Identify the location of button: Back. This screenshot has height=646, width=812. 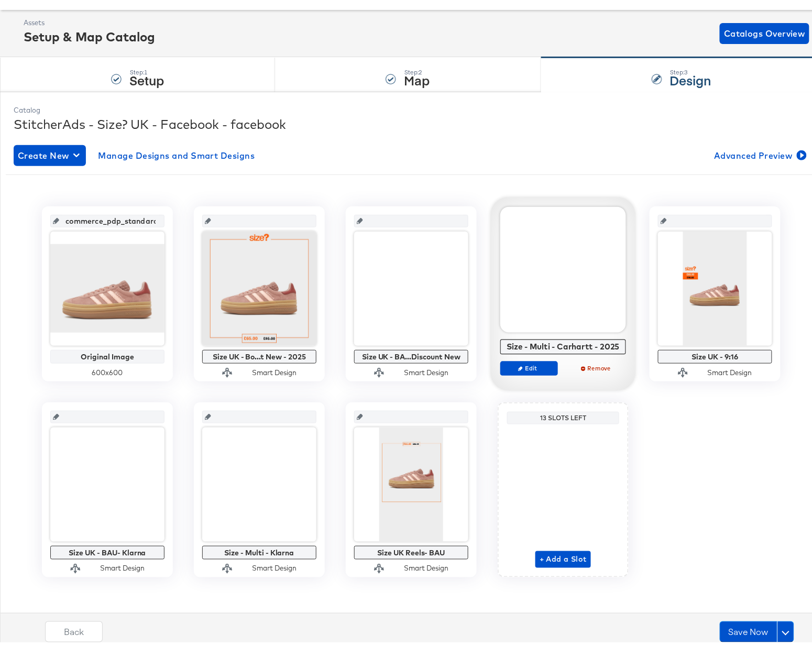
(74, 627).